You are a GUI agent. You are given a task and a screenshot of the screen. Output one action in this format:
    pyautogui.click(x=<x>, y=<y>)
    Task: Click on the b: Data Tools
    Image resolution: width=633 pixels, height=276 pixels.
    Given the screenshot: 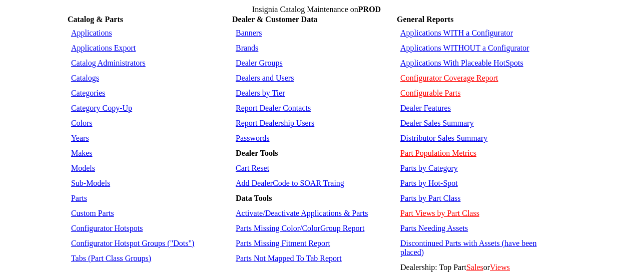 What is the action you would take?
    pyautogui.click(x=254, y=198)
    